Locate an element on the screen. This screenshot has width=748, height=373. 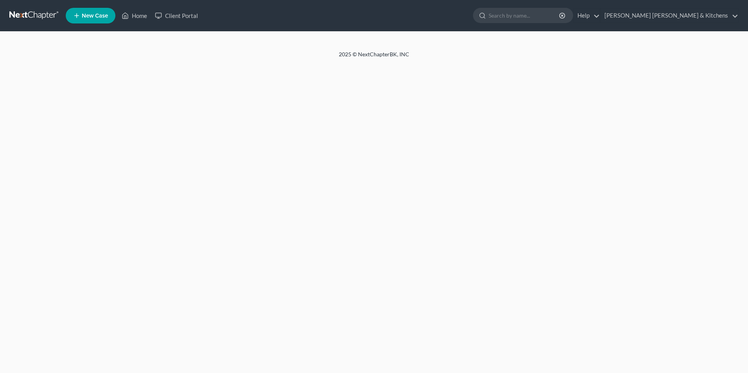
a: Help is located at coordinates (586, 16).